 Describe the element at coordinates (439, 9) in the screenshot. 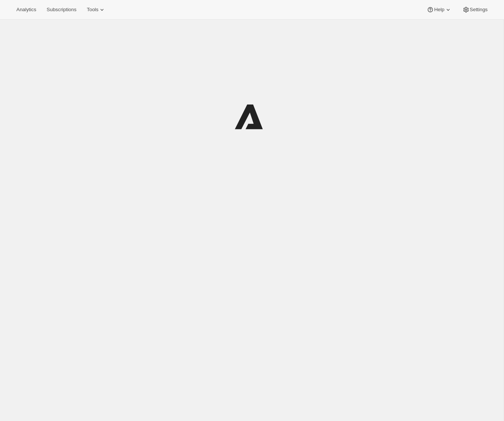

I see `button: Help` at that location.